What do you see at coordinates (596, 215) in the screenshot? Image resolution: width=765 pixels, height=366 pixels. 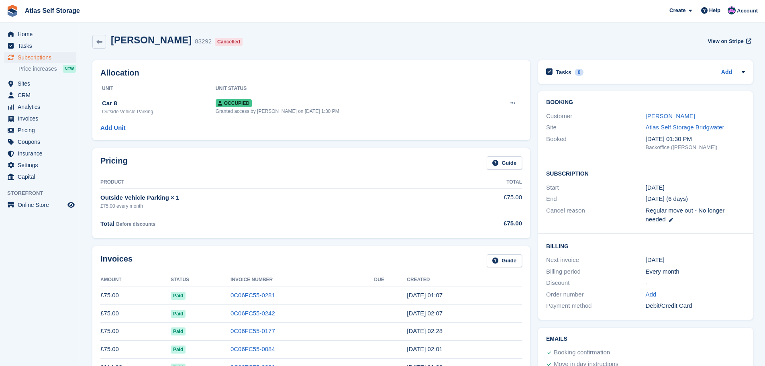 I see `div: Cancel reason` at bounding box center [596, 215].